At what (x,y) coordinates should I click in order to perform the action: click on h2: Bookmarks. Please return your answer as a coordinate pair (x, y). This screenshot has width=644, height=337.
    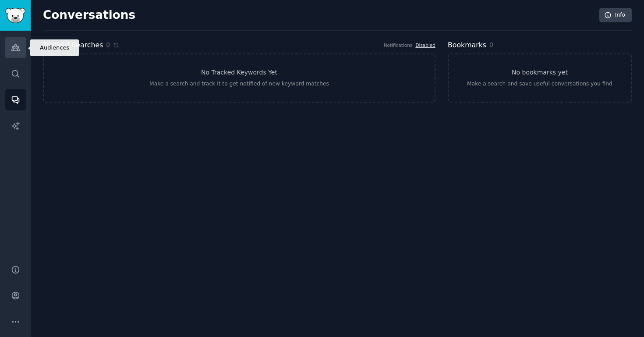
    Looking at the image, I should click on (467, 45).